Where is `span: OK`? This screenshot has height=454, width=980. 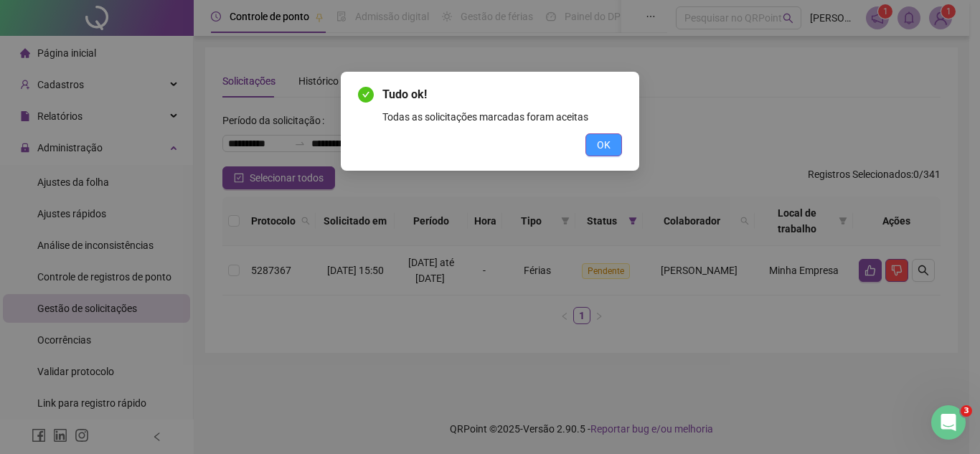
span: OK is located at coordinates (603, 145).